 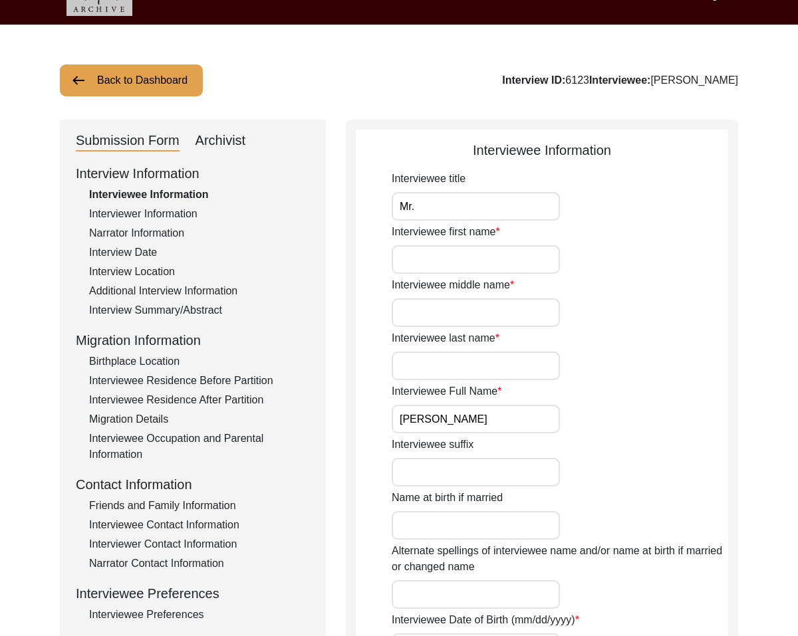 What do you see at coordinates (199, 447) in the screenshot?
I see `div: Interviewee Occupation and Parental Information` at bounding box center [199, 447].